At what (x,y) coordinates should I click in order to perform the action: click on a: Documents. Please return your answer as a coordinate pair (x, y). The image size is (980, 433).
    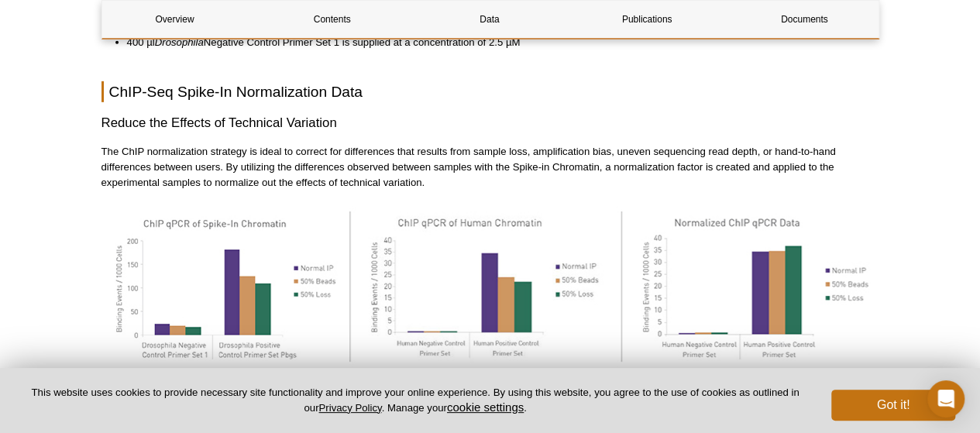
    Looking at the image, I should click on (804, 19).